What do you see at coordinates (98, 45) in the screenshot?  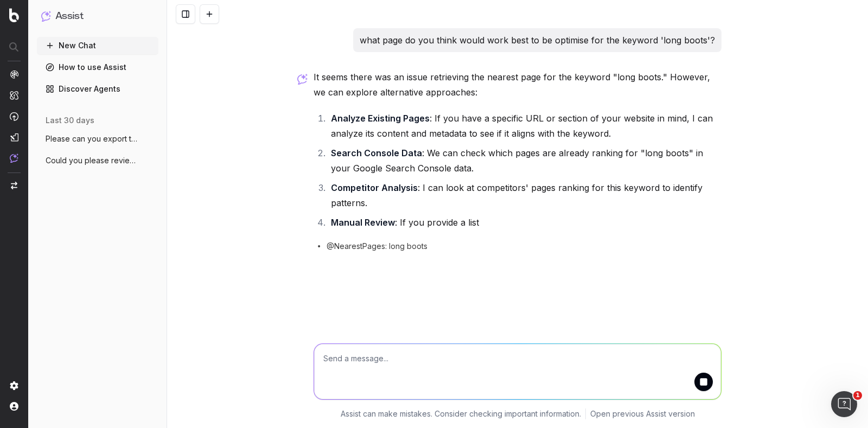 I see `button: New Chat` at bounding box center [98, 45].